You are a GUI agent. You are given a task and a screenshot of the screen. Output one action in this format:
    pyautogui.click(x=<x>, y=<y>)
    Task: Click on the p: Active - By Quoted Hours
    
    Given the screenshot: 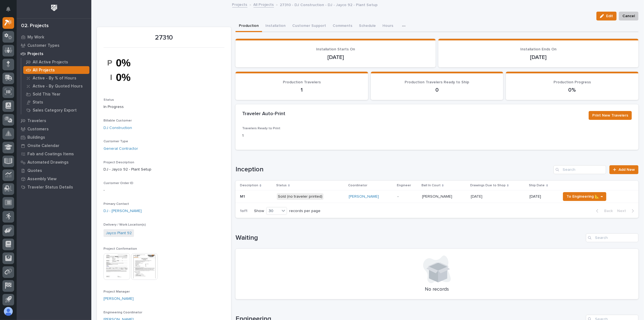 What is the action you would take?
    pyautogui.click(x=58, y=87)
    